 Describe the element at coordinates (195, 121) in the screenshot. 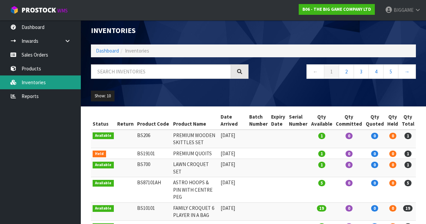

I see `th: Product Name` at that location.